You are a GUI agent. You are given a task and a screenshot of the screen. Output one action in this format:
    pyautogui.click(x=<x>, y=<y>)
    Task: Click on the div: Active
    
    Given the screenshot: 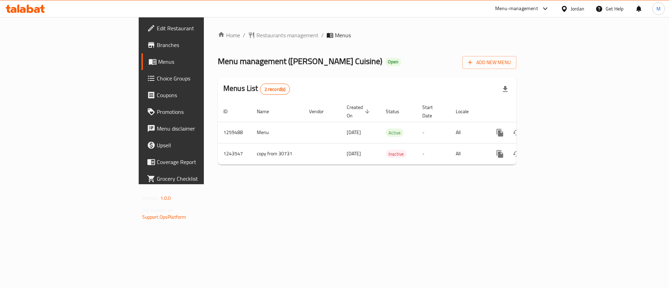 What is the action you would take?
    pyautogui.click(x=394, y=133)
    